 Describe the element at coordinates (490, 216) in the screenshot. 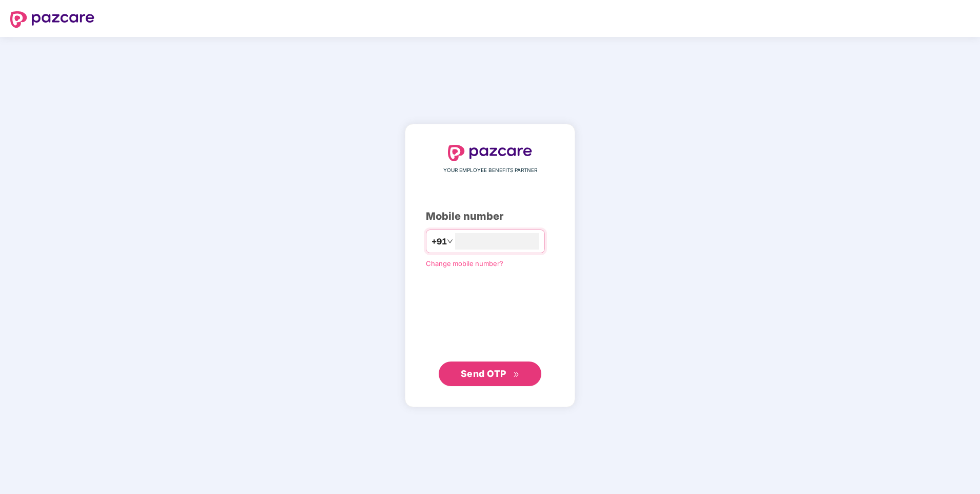

I see `div: Mobile number` at that location.